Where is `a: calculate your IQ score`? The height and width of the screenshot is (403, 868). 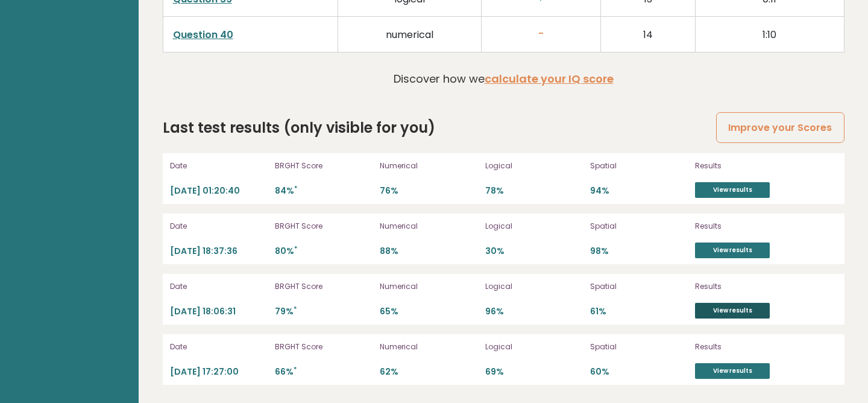 a: calculate your IQ score is located at coordinates (549, 78).